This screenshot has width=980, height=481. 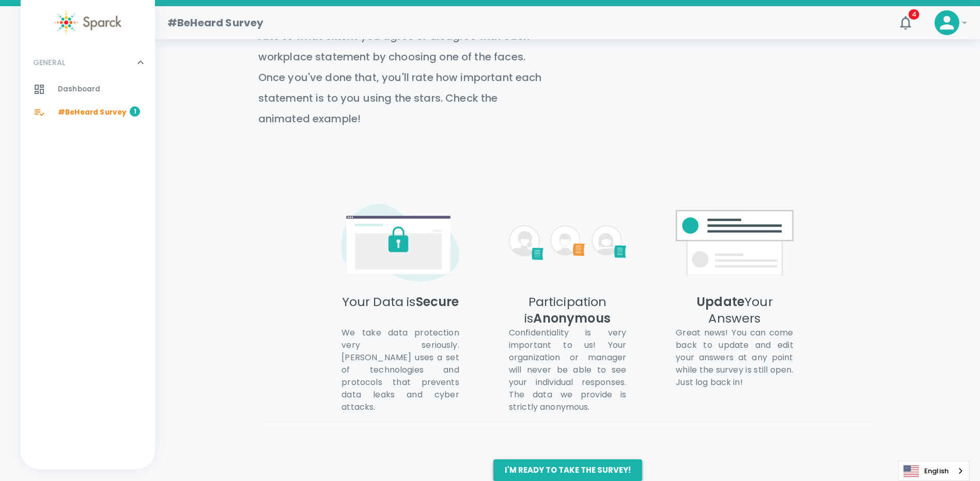 I want to click on h5: Your Data is, so click(x=400, y=311).